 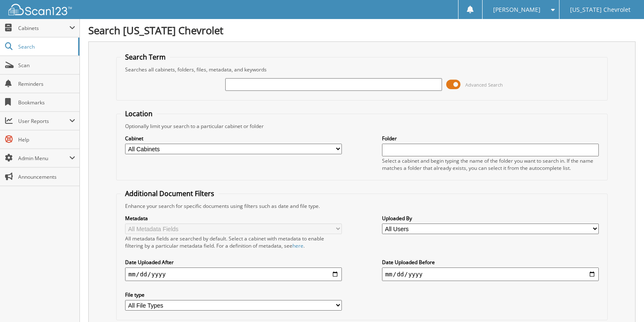 What do you see at coordinates (234, 295) in the screenshot?
I see `label: File type` at bounding box center [234, 295].